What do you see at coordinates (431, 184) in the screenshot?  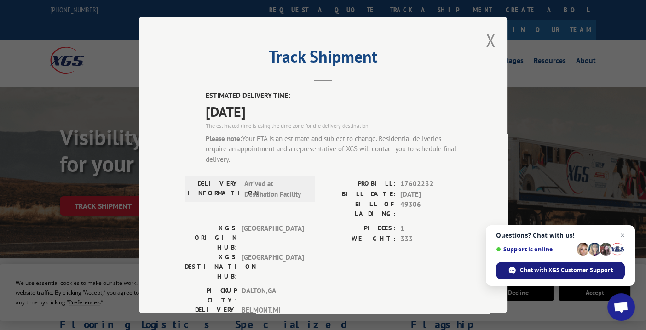 I see `span: 17602232` at bounding box center [431, 184].